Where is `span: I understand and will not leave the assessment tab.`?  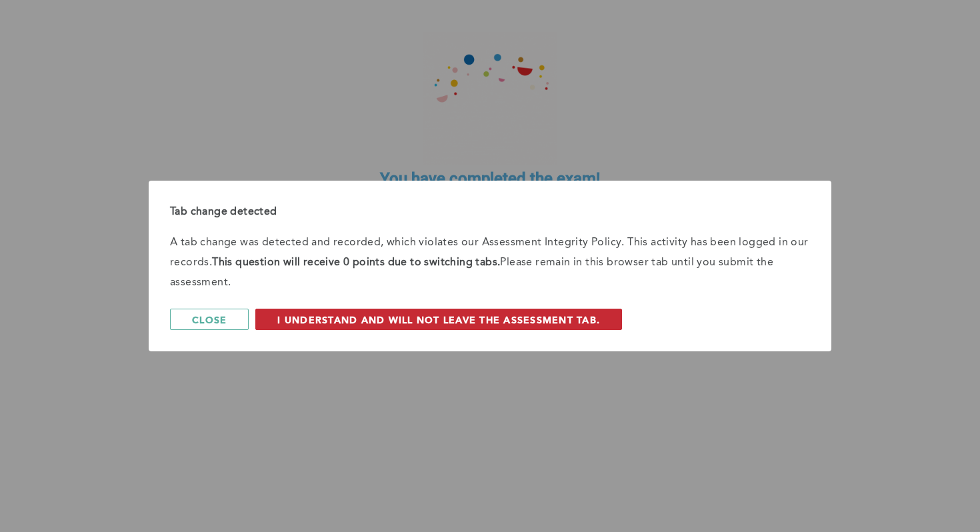
span: I understand and will not leave the assessment tab. is located at coordinates (438, 319).